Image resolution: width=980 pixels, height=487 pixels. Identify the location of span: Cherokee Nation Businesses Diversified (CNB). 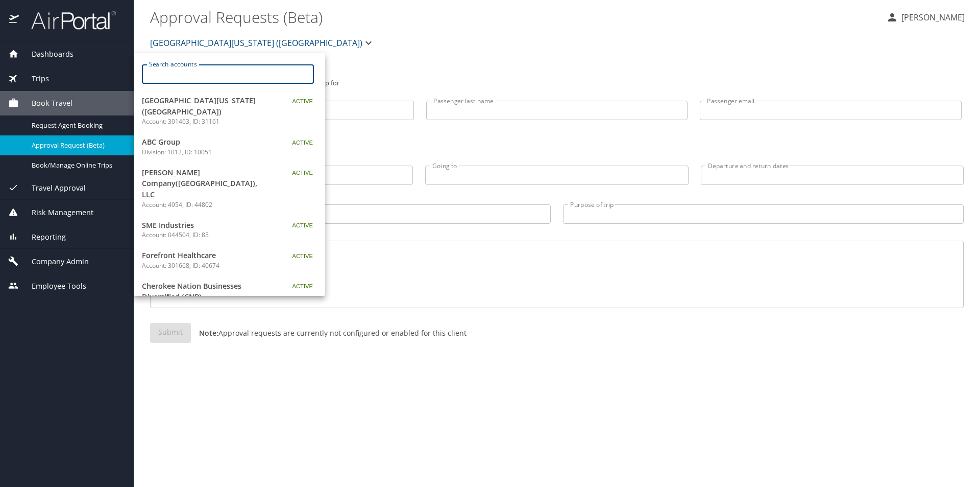
(206, 291).